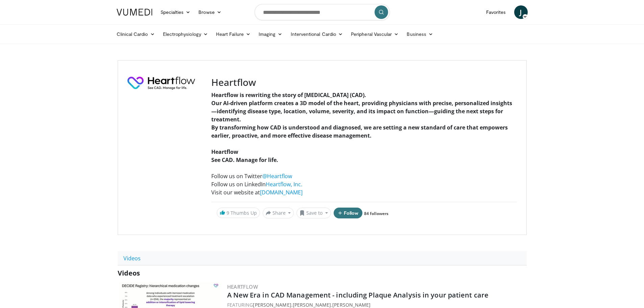  Describe the element at coordinates (132, 258) in the screenshot. I see `a: Videos` at that location.